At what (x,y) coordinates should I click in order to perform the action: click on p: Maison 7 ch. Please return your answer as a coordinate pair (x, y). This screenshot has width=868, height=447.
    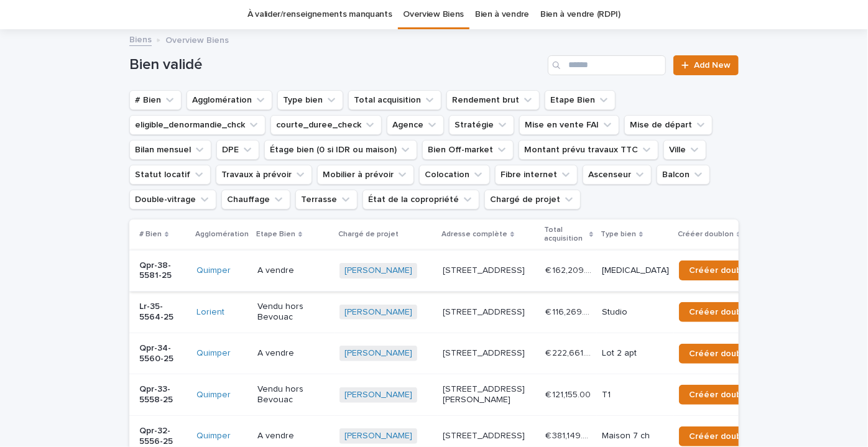
    Looking at the image, I should click on (635, 436).